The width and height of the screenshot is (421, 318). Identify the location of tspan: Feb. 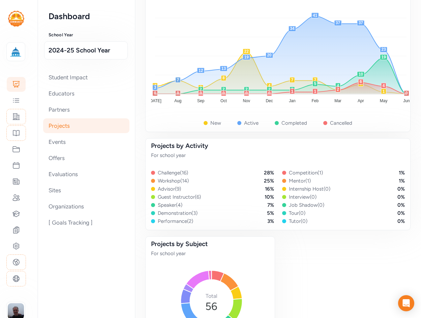
(314, 101).